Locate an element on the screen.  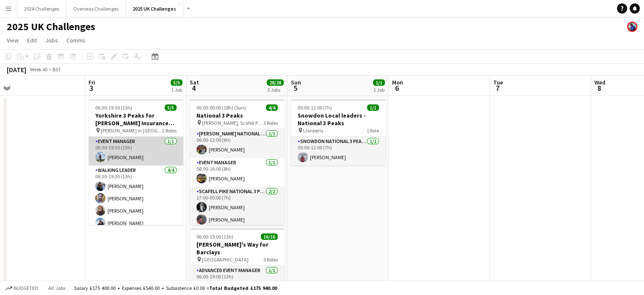
div: 05:00-12:00 (7h)1/1Snowdon Local leaders - National 3 Peaks Llanberis1 RoleSnowdon National 3 Pea... is located at coordinates (339, 132).